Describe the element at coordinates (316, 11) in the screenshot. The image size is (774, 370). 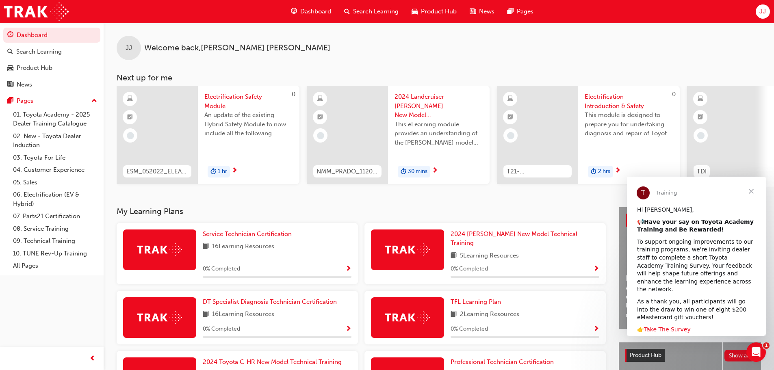
I see `span: Dashboard` at that location.